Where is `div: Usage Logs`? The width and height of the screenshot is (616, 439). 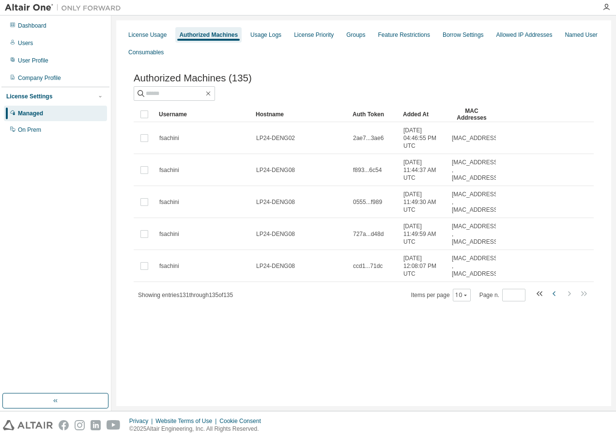
div: Usage Logs is located at coordinates (266, 35).